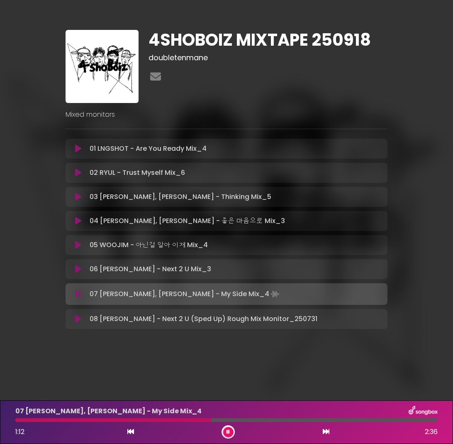 The image size is (453, 444). I want to click on p: 05 WOOJIM - 아닌걸 알아 이제 Mix_4, so click(149, 245).